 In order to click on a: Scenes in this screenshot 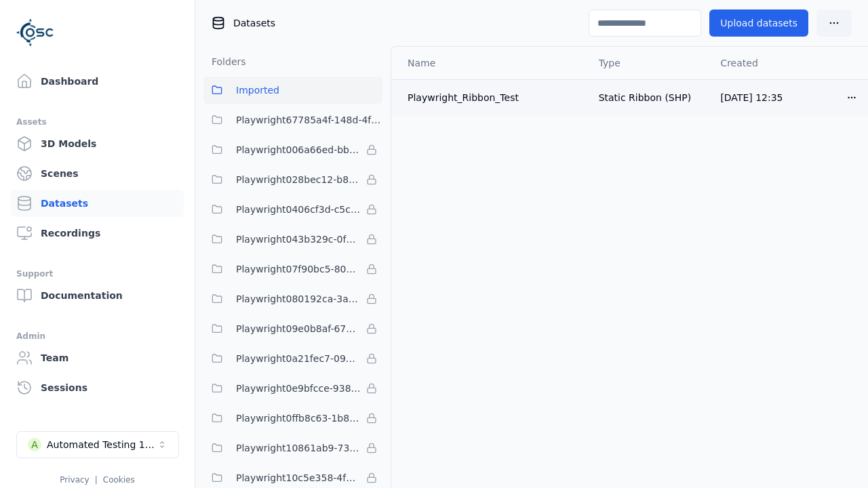, I will do `click(97, 174)`.